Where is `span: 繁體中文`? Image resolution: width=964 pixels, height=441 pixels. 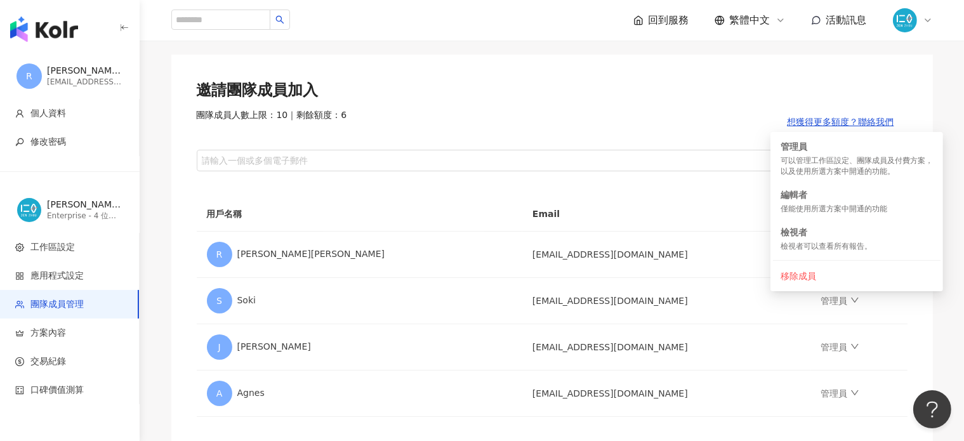
span: 繁體中文 is located at coordinates (750, 20).